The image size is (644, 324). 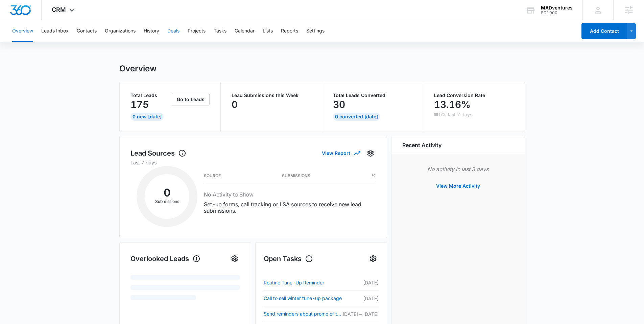 I want to click on button: Deals, so click(x=173, y=31).